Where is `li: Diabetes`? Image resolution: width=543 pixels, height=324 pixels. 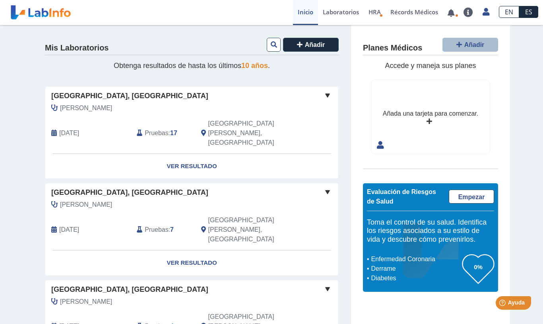
li: Diabetes is located at coordinates (415, 278).